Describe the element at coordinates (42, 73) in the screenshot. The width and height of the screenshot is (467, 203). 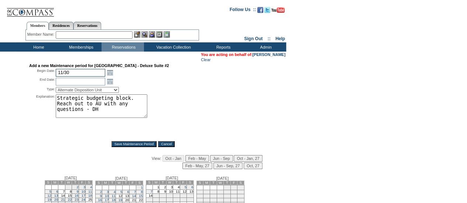
I see `div: Begin Date:` at that location.